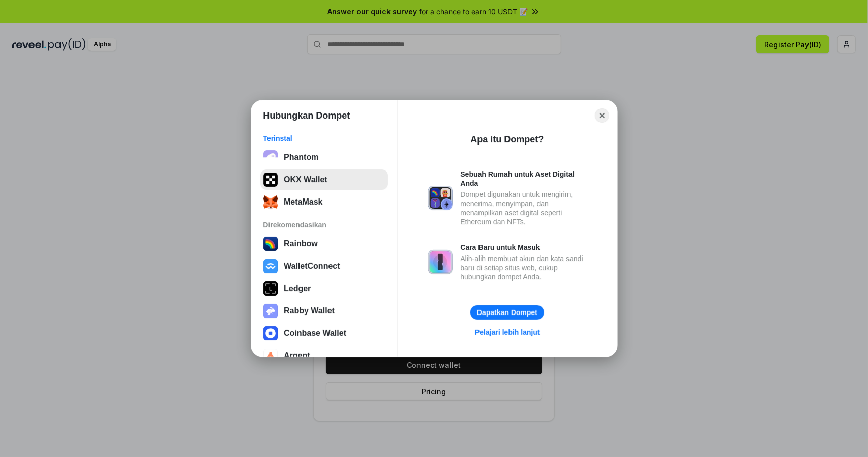  What do you see at coordinates (301, 243) in the screenshot?
I see `div: Rainbow` at bounding box center [301, 243].